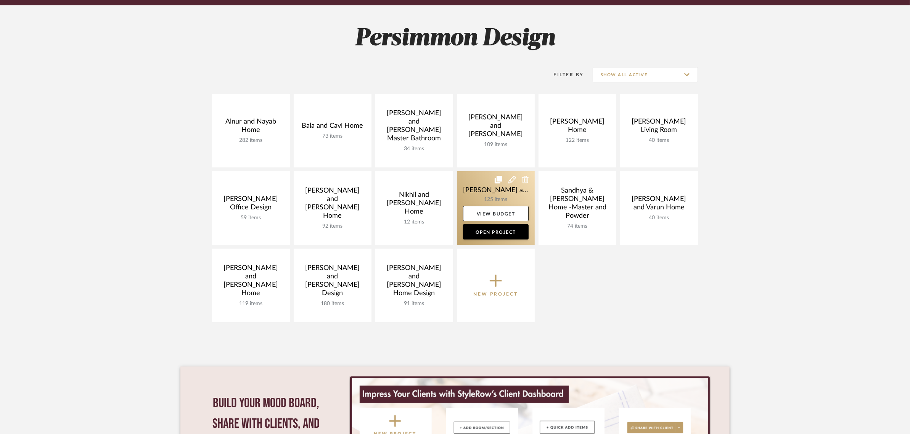 Image resolution: width=910 pixels, height=434 pixels. Describe the element at coordinates (496, 232) in the screenshot. I see `a: Open Project` at that location.